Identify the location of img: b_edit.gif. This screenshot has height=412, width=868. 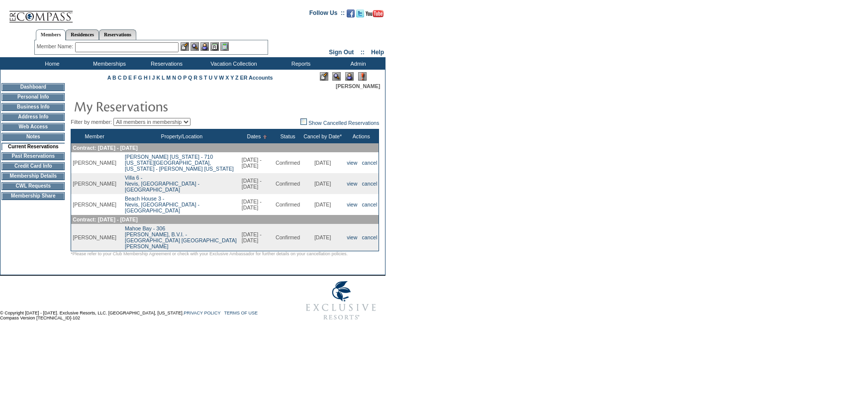
(185, 47).